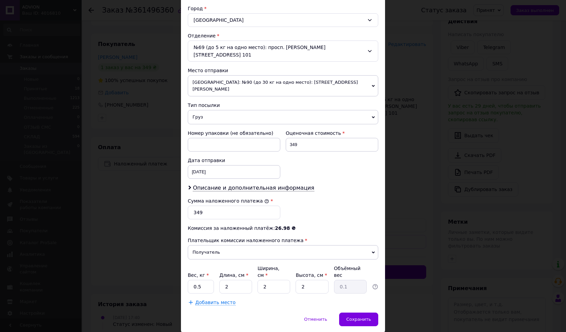  What do you see at coordinates (283, 117) in the screenshot?
I see `span: Груз` at bounding box center [283, 117].